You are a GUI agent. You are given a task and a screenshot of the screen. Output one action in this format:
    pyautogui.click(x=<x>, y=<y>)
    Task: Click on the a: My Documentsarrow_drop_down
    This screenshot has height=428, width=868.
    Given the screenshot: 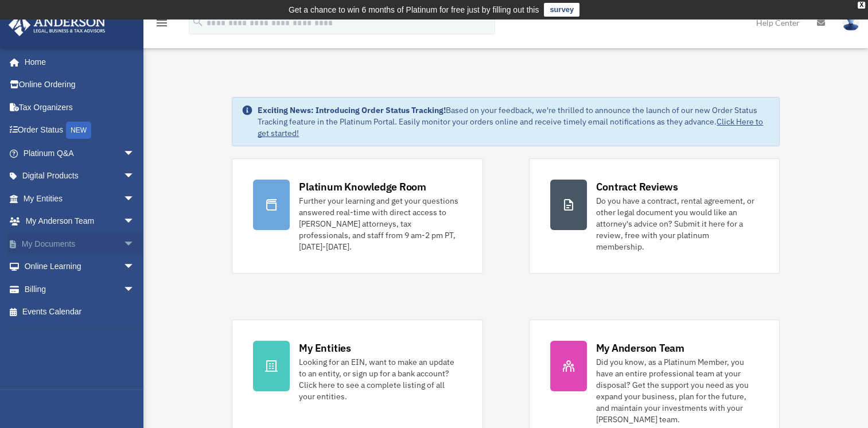 What is the action you would take?
    pyautogui.click(x=80, y=244)
    